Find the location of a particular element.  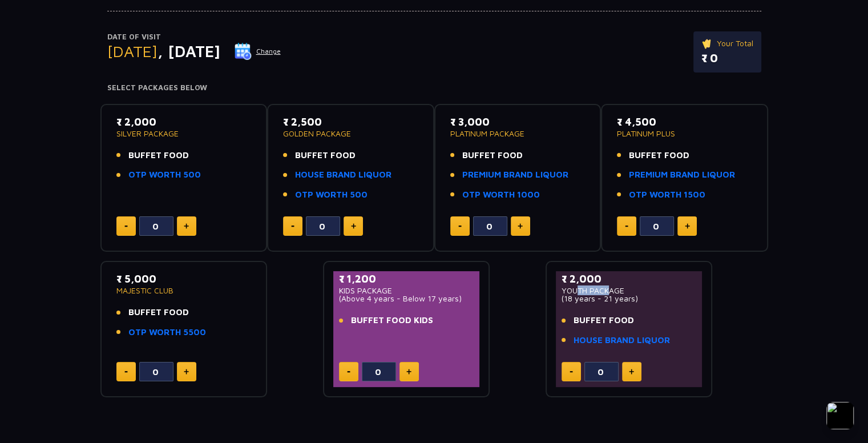

p: ₹ 1,200 is located at coordinates (407, 279).